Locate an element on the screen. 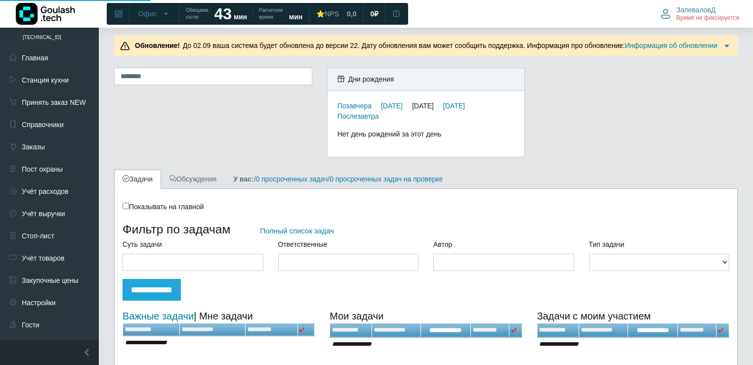 This screenshot has width=753, height=365. div: Показывать на главной is located at coordinates (426, 207).